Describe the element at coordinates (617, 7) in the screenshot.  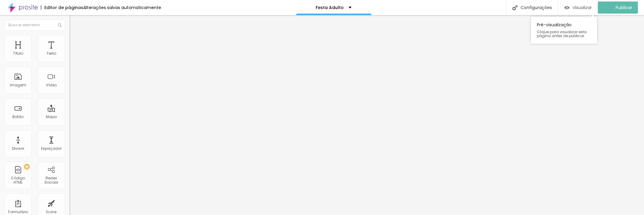
I see `button: Publicar` at that location.